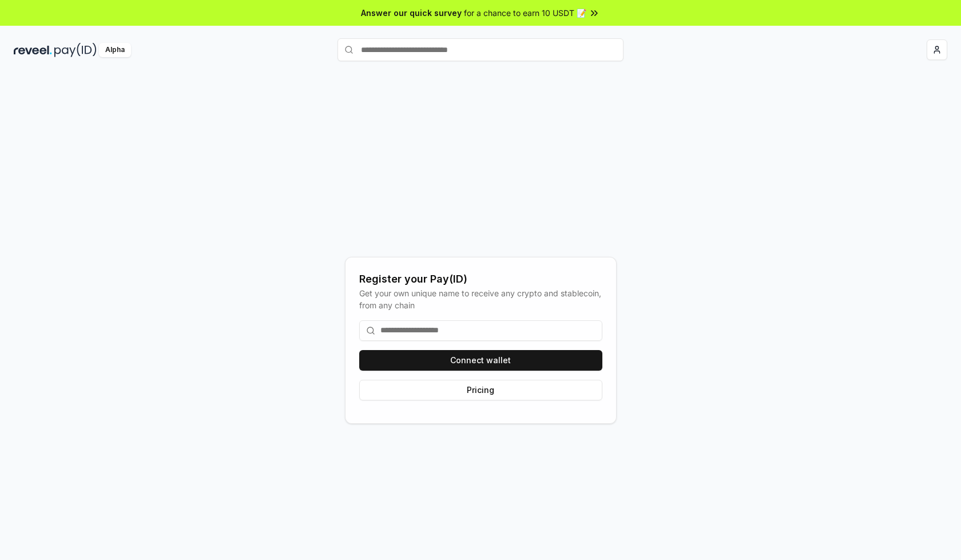 The height and width of the screenshot is (560, 961). What do you see at coordinates (411, 13) in the screenshot?
I see `span: Answer our quick survey` at bounding box center [411, 13].